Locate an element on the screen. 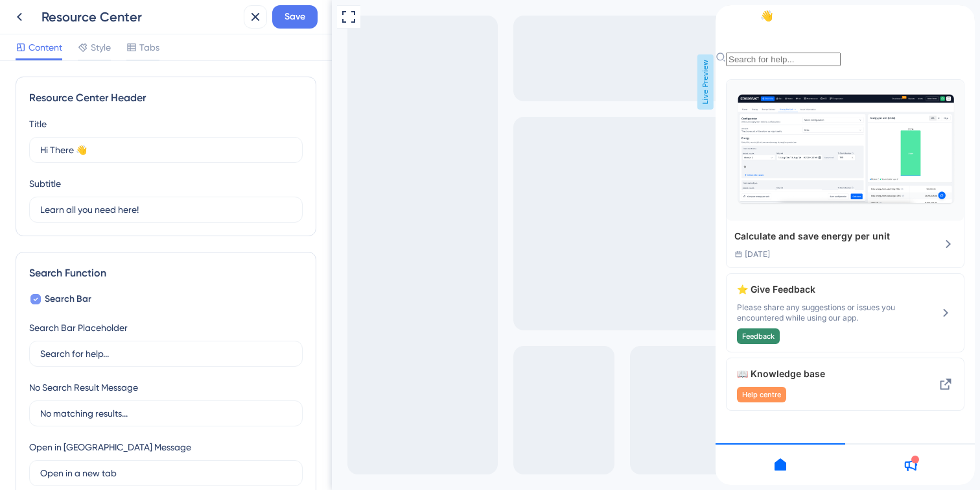 The image size is (980, 490). span: Live Preview is located at coordinates (374, 82).